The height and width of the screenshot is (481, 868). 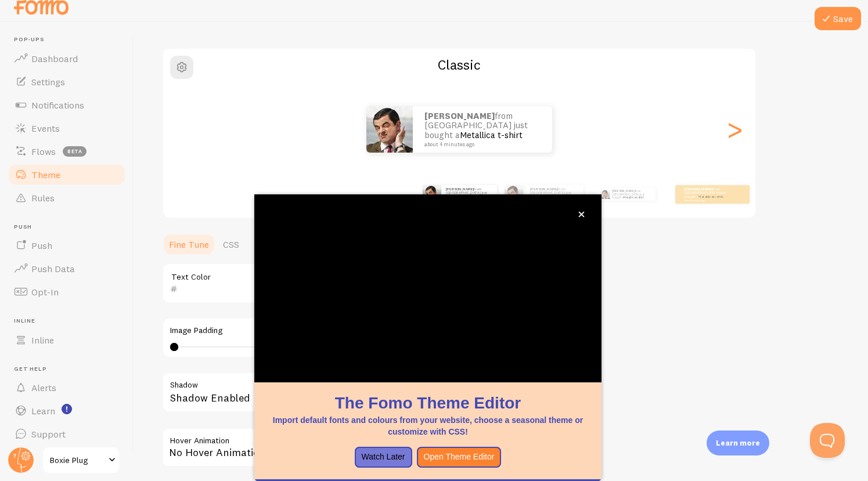 What do you see at coordinates (428, 426) in the screenshot?
I see `p: Import default fonts and colours from your website, choose a seasonal theme or customize with CSS!` at bounding box center [428, 426].